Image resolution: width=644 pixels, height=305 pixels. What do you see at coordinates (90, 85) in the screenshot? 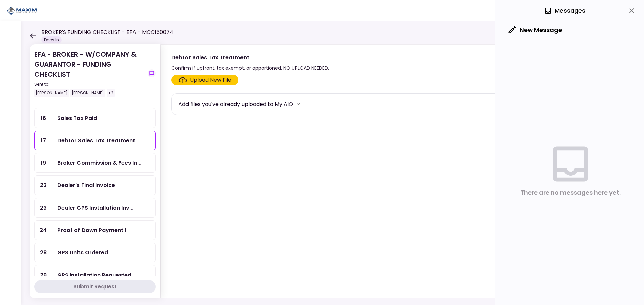
I see `div: Sent to:` at bounding box center [90, 85].